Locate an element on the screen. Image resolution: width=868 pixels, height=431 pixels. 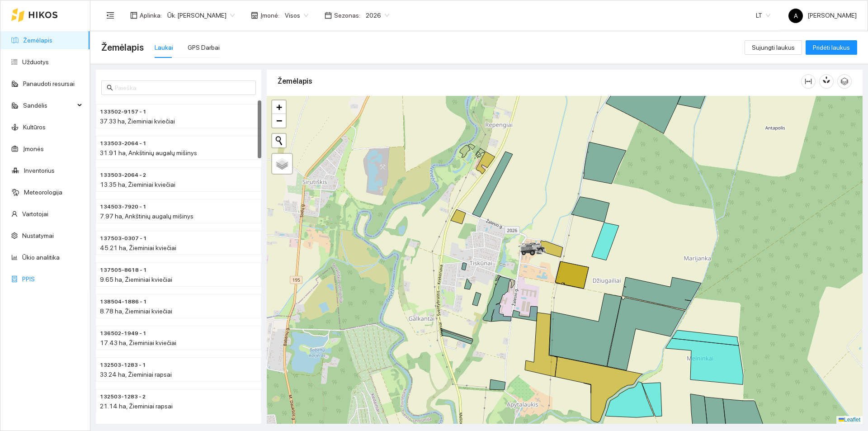
button: menu-fold is located at coordinates (110, 16).